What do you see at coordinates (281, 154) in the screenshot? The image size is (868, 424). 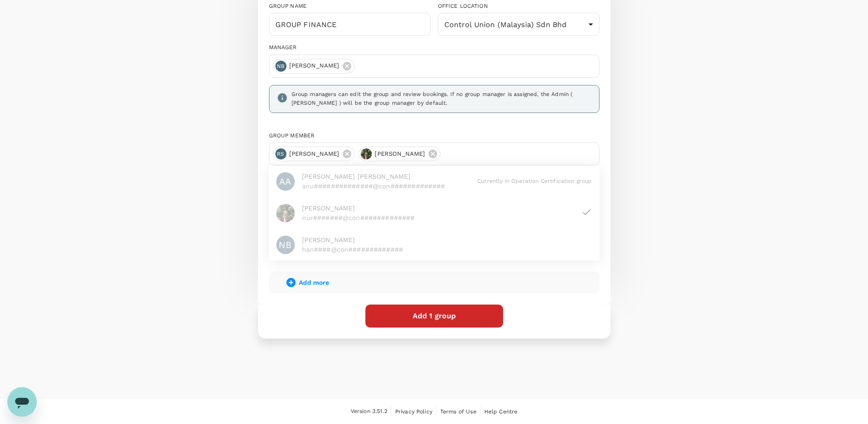 I see `div: RS` at bounding box center [281, 154].